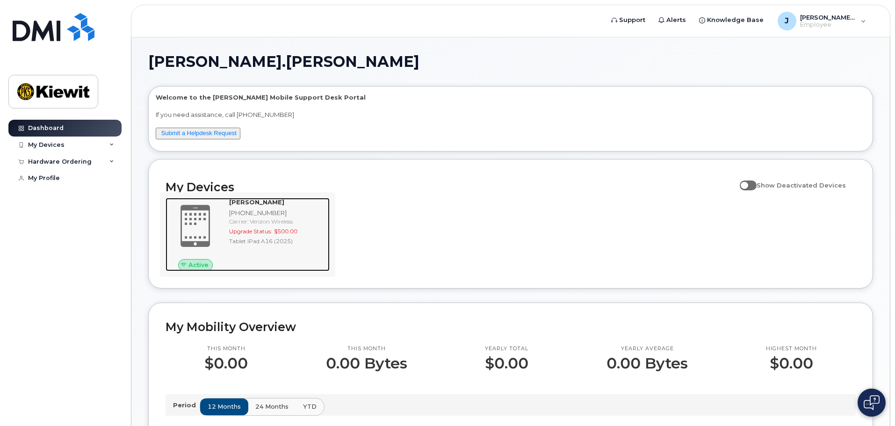 The width and height of the screenshot is (895, 426). Describe the element at coordinates (277, 221) in the screenshot. I see `div: Carrier: Verizon Wireless` at that location.